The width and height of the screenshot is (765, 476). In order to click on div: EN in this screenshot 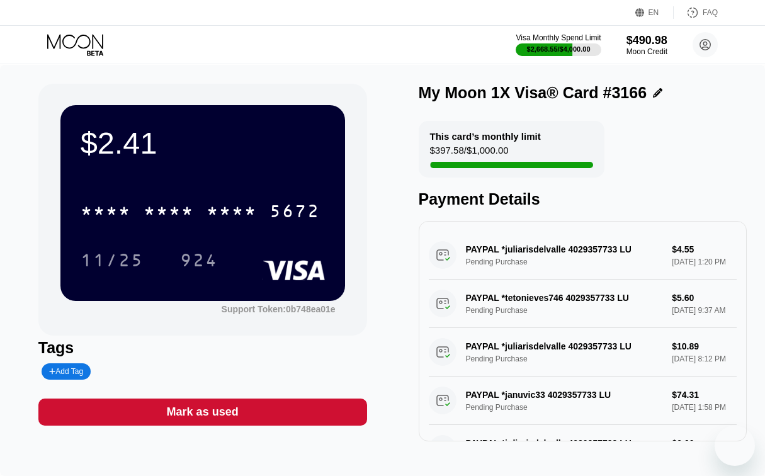, I will do `click(654, 13)`.